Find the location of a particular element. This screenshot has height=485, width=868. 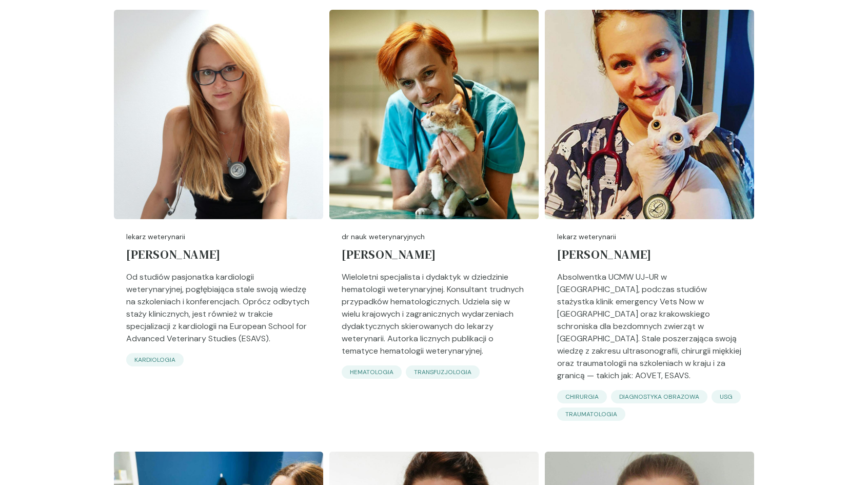

p: transfuzjologia is located at coordinates (443, 372).